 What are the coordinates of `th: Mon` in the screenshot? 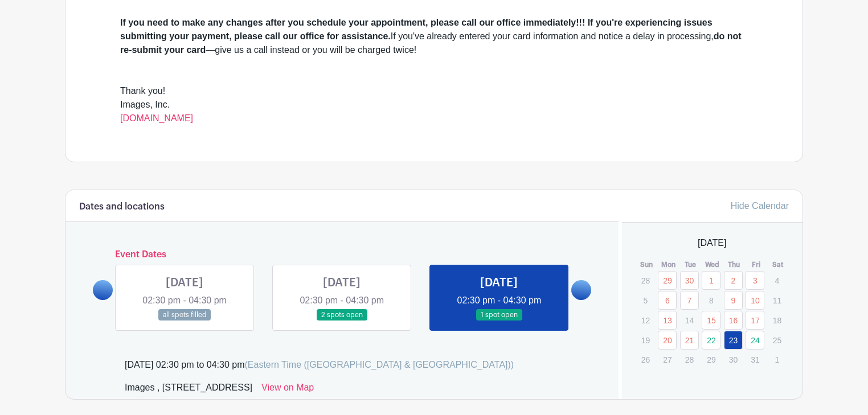 It's located at (668, 265).